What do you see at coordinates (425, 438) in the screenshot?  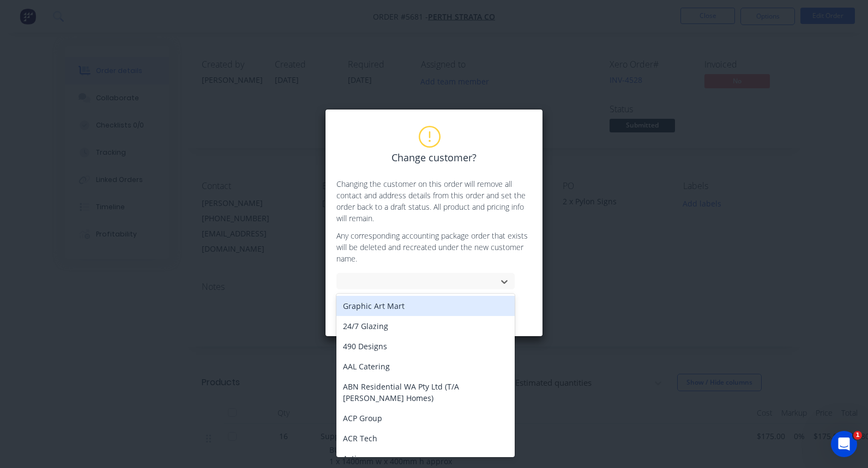 I see `div: ACR Tech` at bounding box center [425, 438].